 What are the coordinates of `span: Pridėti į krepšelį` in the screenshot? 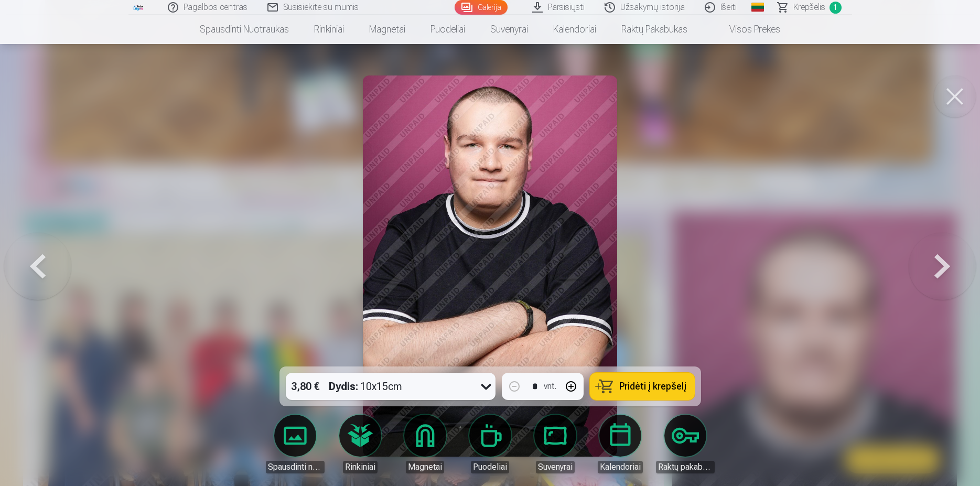 It's located at (653, 387).